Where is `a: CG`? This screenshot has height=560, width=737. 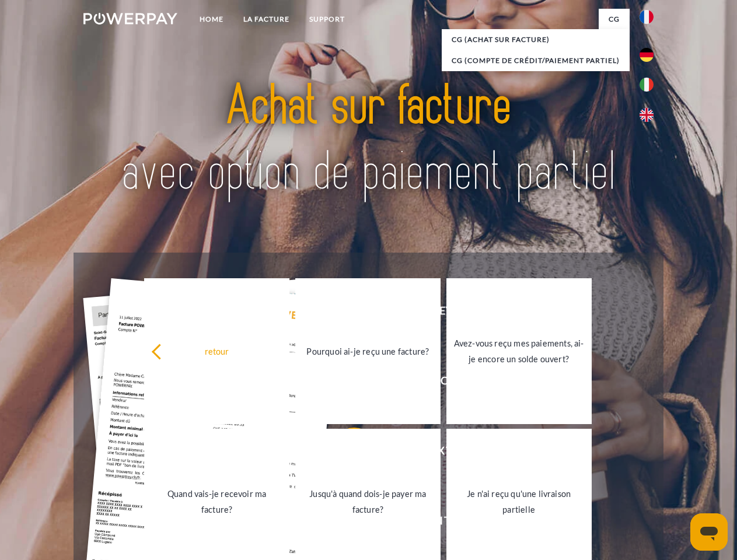
a: CG is located at coordinates (614, 19).